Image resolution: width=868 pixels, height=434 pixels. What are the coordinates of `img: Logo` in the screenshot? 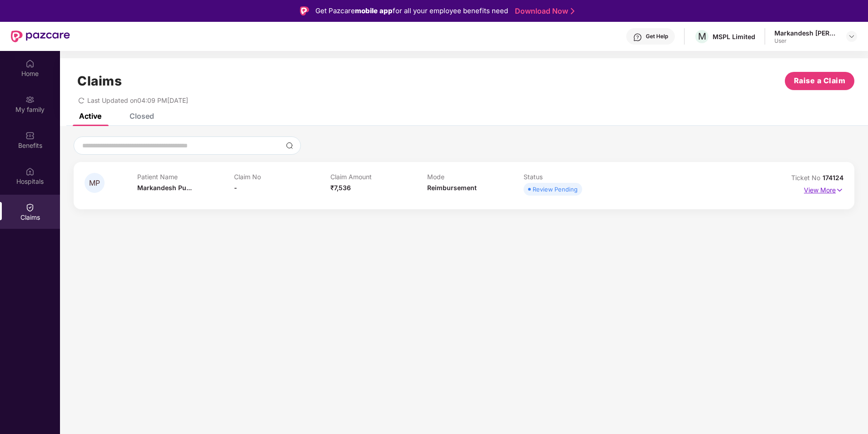 It's located at (304, 11).